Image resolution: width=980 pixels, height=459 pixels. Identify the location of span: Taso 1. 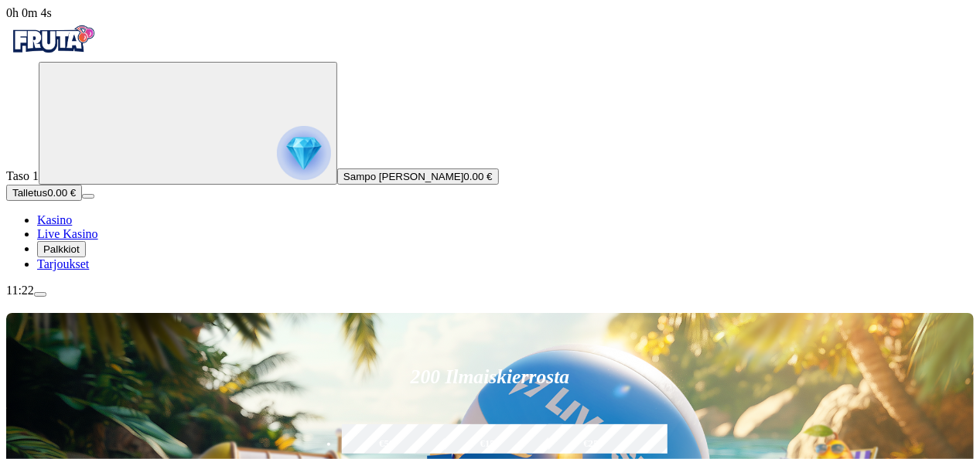
(23, 176).